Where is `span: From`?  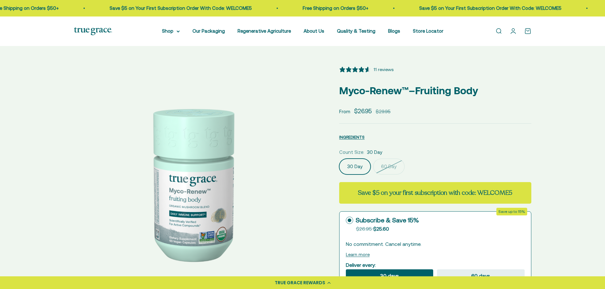
span: From is located at coordinates (344, 112).